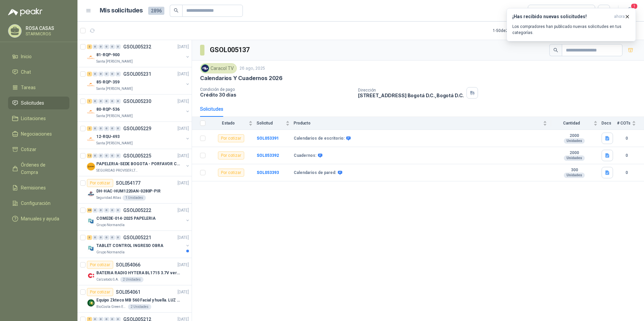 The width and height of the screenshot is (644, 321). What do you see at coordinates (39, 219) in the screenshot?
I see `a: Manuales y ayuda` at bounding box center [39, 219].